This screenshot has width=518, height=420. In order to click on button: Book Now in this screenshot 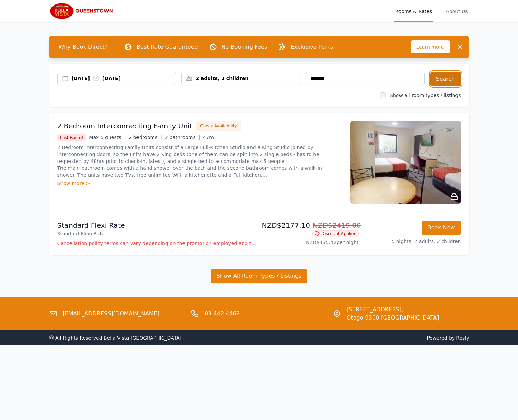, I will do `click(441, 228)`.